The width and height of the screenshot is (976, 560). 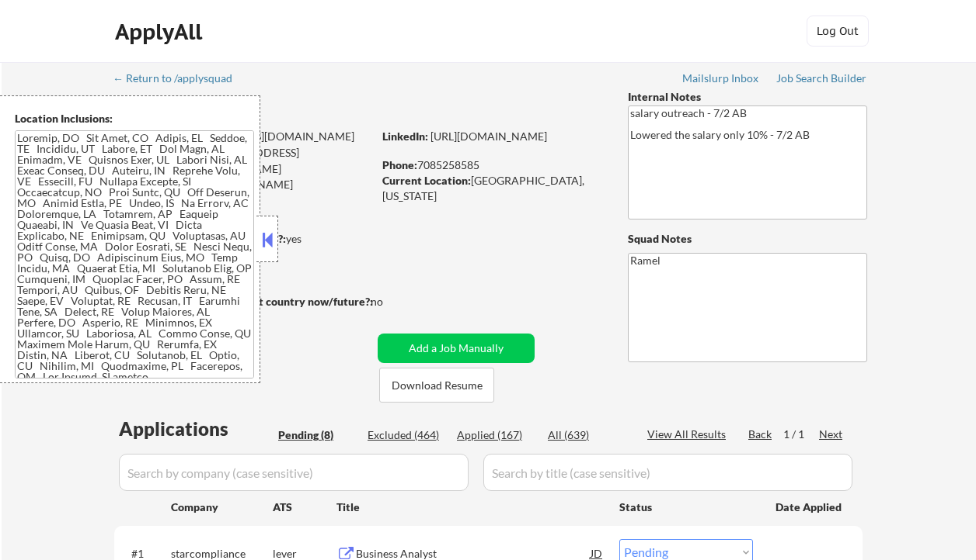 What do you see at coordinates (821, 80) in the screenshot?
I see `a: Job Search Builder` at bounding box center [821, 80].